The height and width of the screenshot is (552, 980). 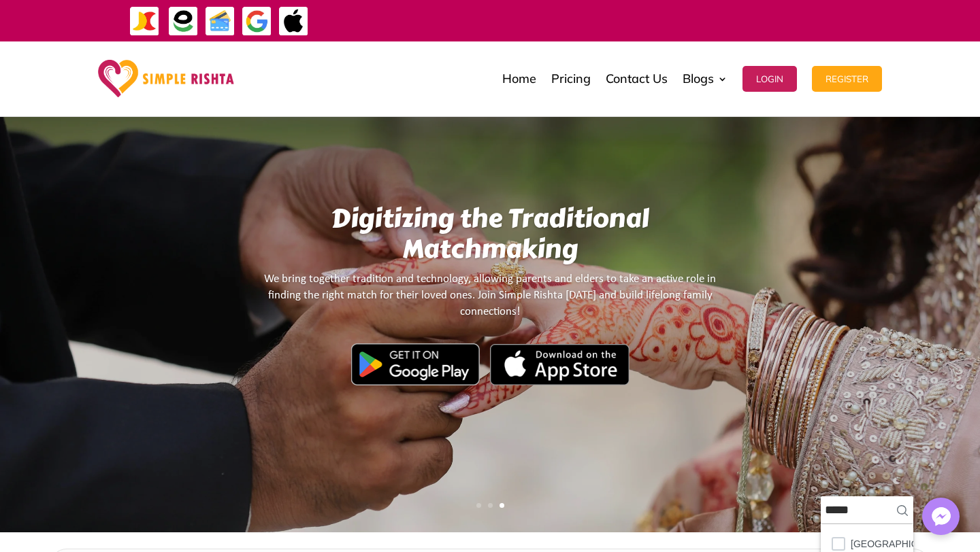 I want to click on img: JazzCash-icon, so click(x=144, y=21).